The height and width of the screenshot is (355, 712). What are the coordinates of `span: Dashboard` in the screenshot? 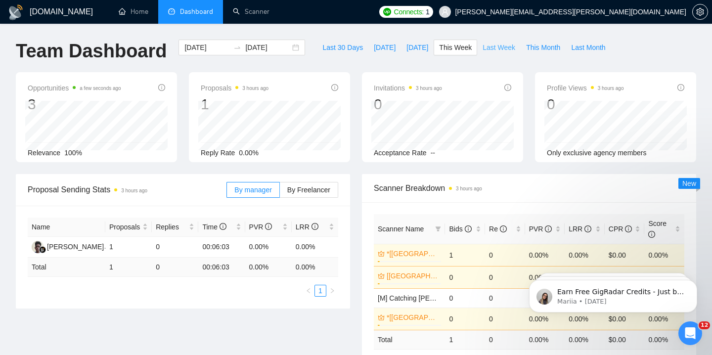 It's located at (196, 11).